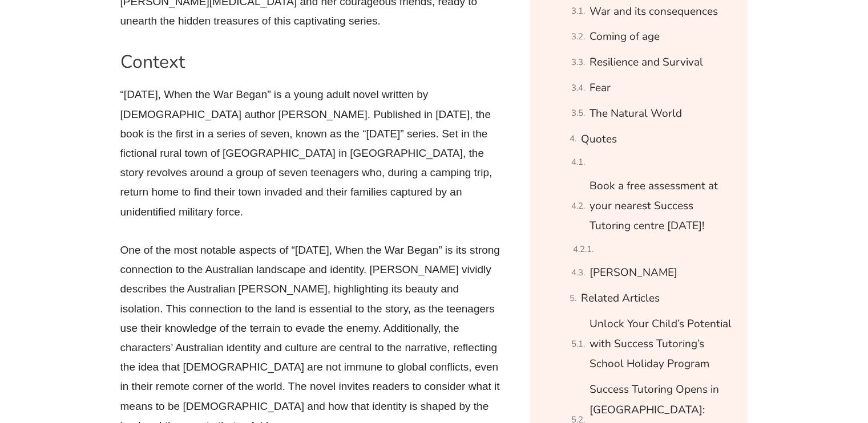  What do you see at coordinates (653, 11) in the screenshot?
I see `a: War and its consequences` at bounding box center [653, 11].